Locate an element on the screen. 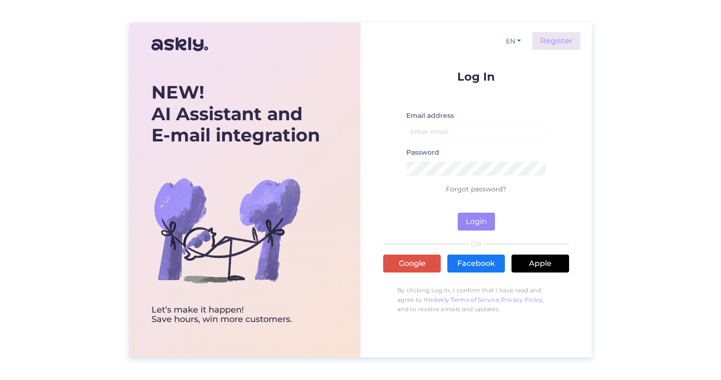 This screenshot has height=380, width=721. a: Apple is located at coordinates (540, 264).